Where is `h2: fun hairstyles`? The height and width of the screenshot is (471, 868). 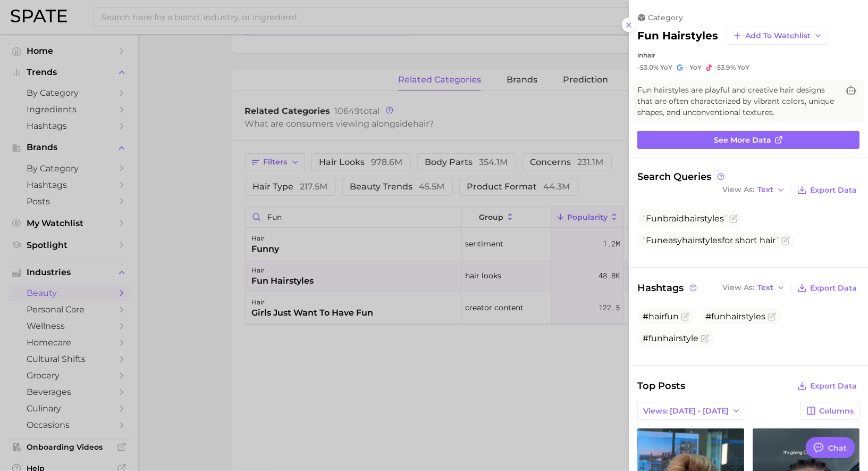 h2: fun hairstyles is located at coordinates (678, 35).